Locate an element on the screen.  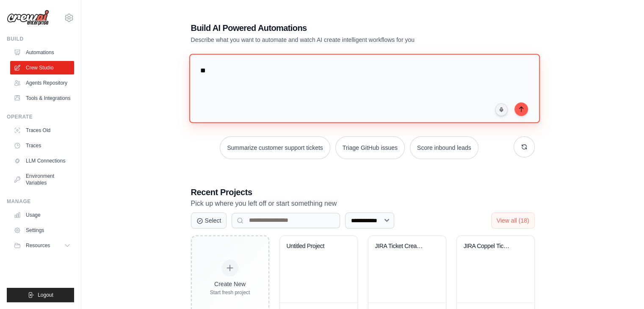
button: Get new suggestions is located at coordinates (524, 147).